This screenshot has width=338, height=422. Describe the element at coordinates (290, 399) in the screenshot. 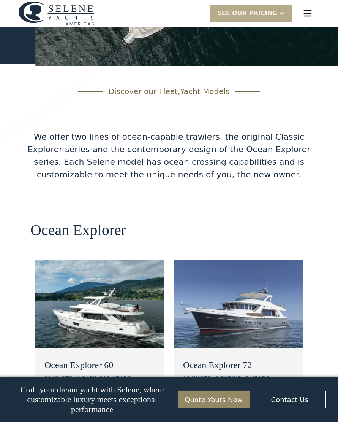

I see `a: Contact Us` at that location.